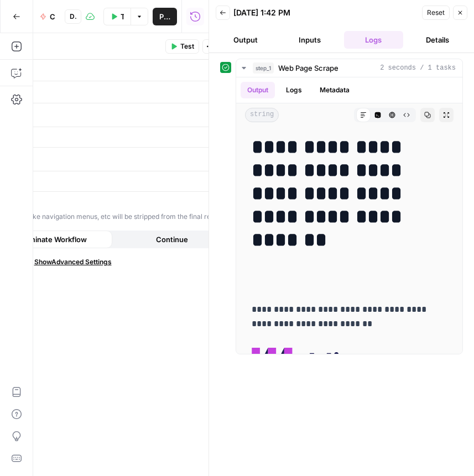  I want to click on span: Reset, so click(436, 13).